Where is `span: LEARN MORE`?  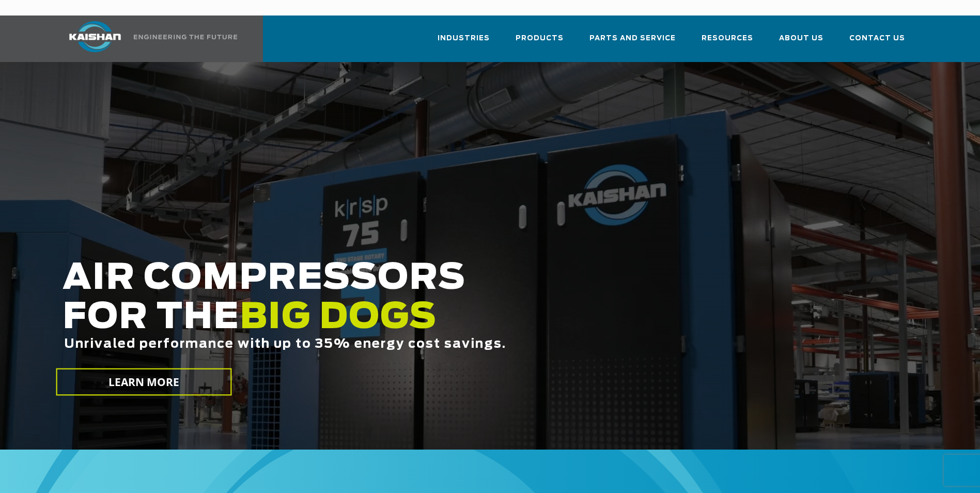 span: LEARN MORE is located at coordinates (143, 382).